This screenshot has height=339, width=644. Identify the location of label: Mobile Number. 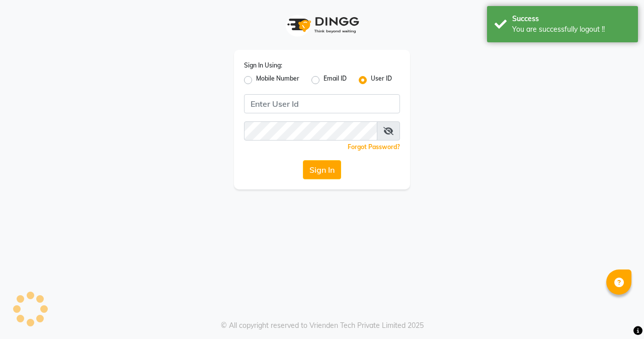
(277, 80).